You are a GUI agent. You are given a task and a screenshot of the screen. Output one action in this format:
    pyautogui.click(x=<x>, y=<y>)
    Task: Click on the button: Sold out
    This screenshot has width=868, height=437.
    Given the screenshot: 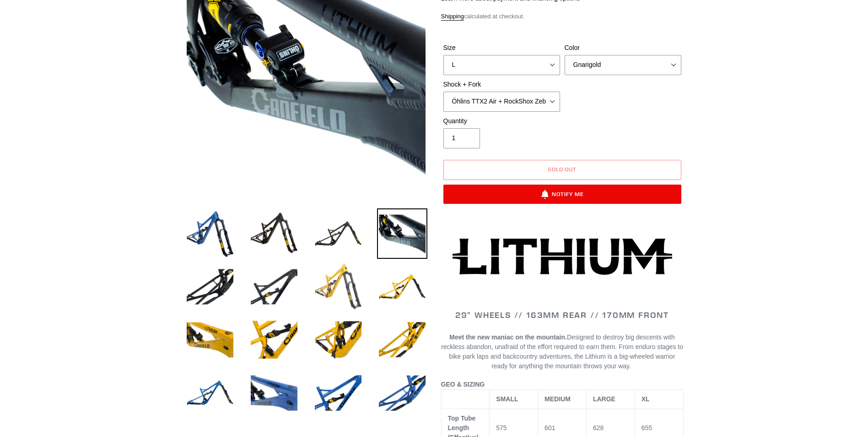 What is the action you would take?
    pyautogui.click(x=563, y=170)
    